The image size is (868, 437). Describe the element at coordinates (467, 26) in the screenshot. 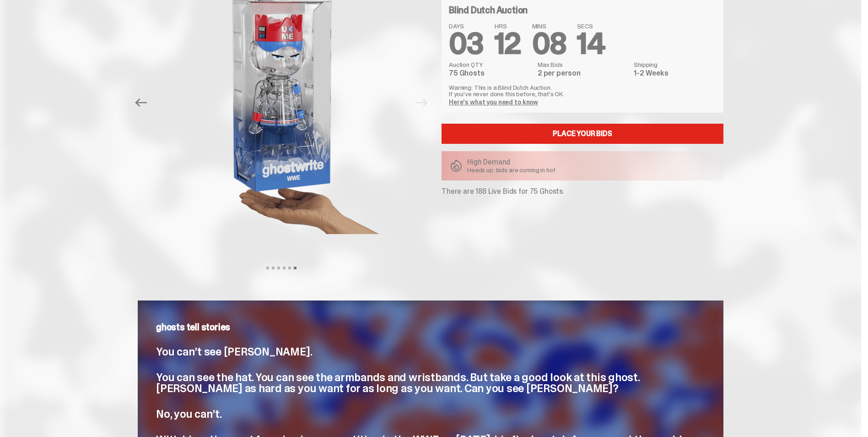

I see `span: DAYS` at that location.